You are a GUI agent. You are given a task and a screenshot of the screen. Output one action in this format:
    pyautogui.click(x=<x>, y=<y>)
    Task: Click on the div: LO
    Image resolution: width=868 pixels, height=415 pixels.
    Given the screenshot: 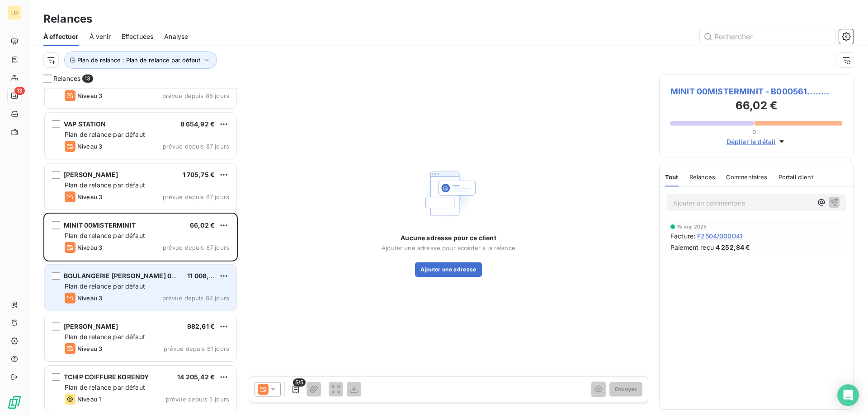 What is the action you would take?
    pyautogui.click(x=15, y=13)
    